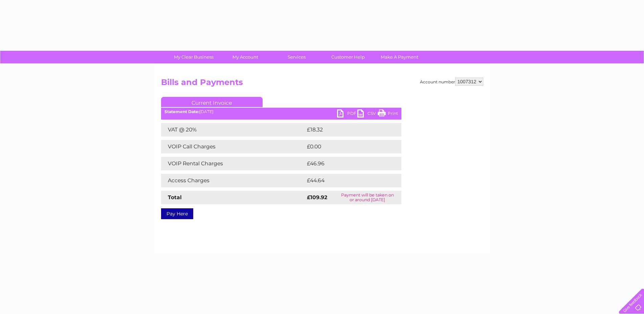 This screenshot has height=314, width=644. Describe the element at coordinates (233, 130) in the screenshot. I see `td: VAT @ 20%` at that location.